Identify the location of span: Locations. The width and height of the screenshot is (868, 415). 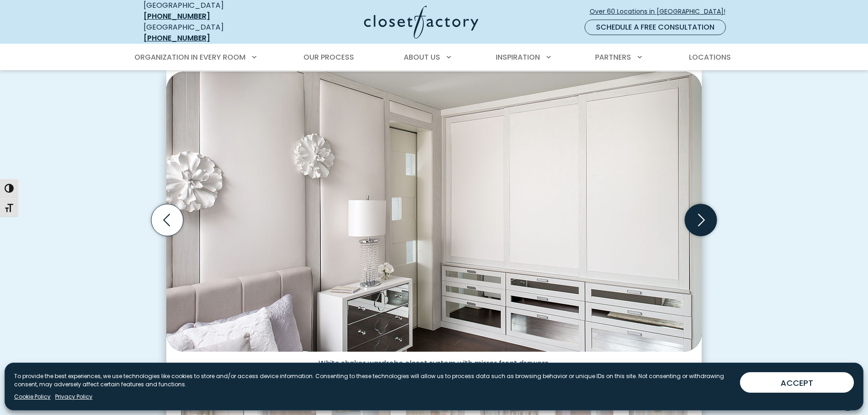
(710, 57).